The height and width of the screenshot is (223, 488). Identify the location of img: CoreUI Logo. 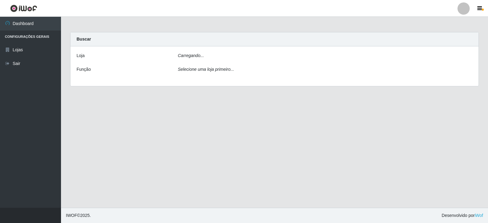
(23, 8).